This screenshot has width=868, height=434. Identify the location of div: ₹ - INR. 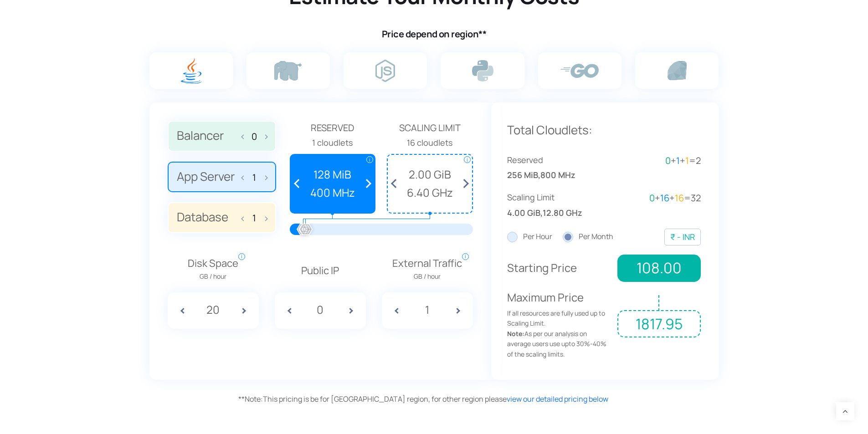
(683, 236).